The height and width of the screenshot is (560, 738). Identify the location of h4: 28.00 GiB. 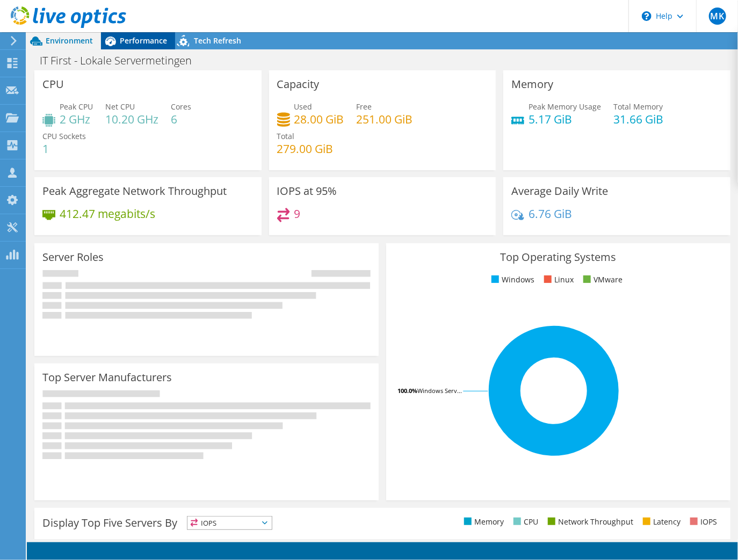
(319, 119).